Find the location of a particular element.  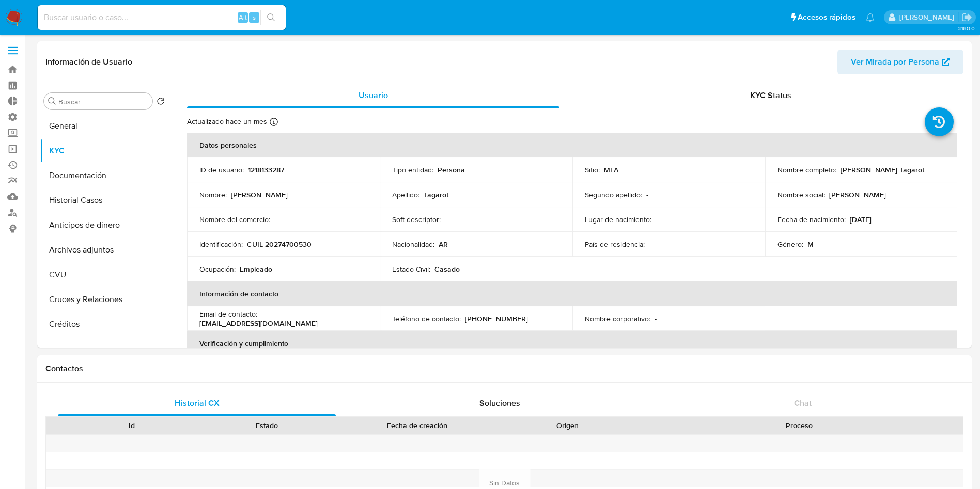

button: search-icon is located at coordinates (270, 17).